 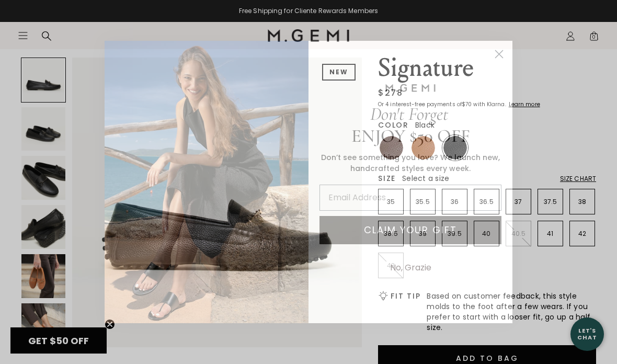 What do you see at coordinates (411, 230) in the screenshot?
I see `button: CLAIM YOUR GIFT` at bounding box center [411, 230].